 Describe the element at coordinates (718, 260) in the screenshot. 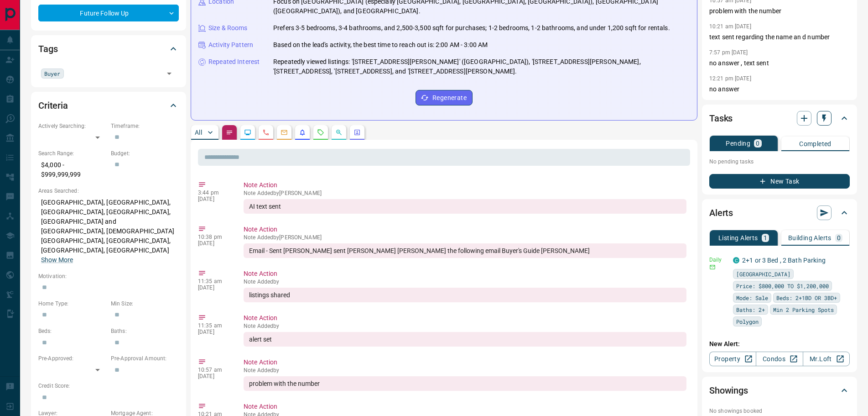

I see `p: Daily` at that location.